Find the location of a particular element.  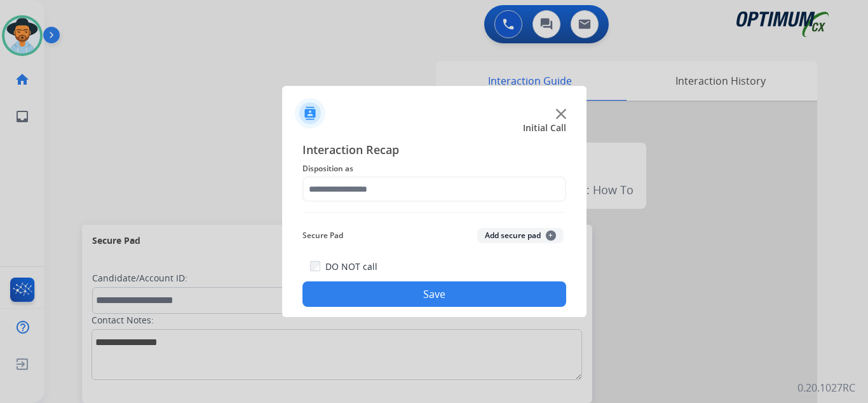

span: Disposition as is located at coordinates (434, 169).